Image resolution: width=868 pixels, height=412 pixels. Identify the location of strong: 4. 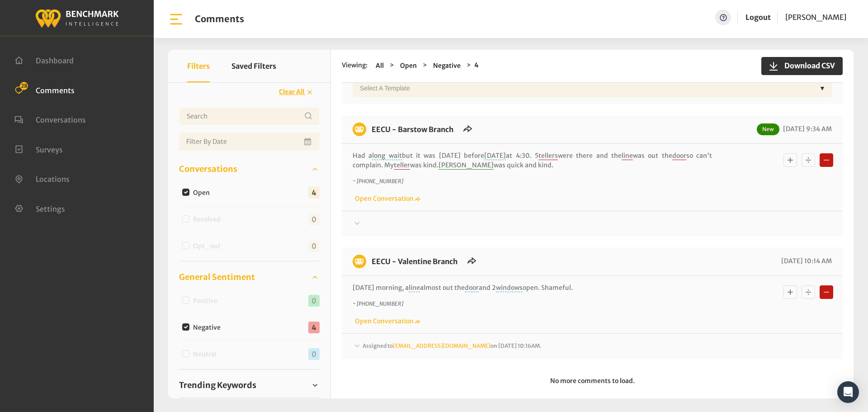
(477, 65).